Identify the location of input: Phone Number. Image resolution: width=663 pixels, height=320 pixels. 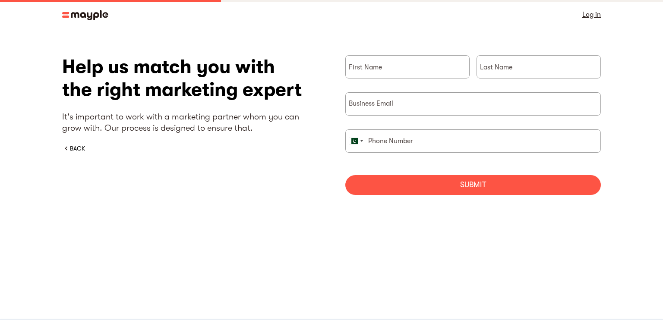
(473, 141).